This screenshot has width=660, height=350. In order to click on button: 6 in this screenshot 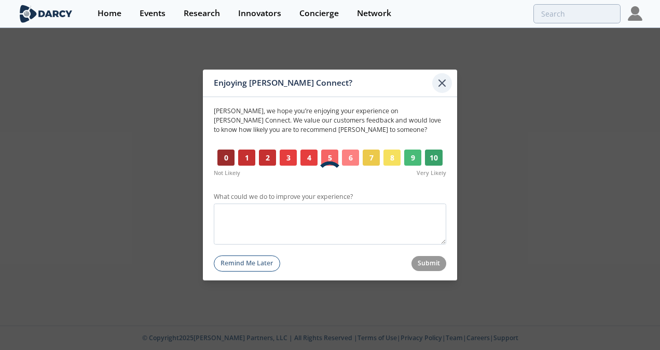, I will do `click(350, 158)`.